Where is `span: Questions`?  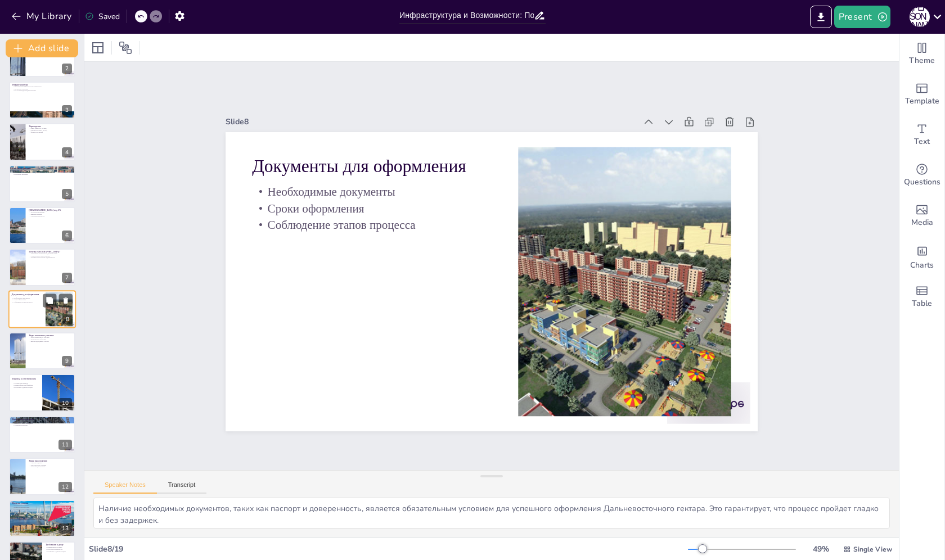
span: Questions is located at coordinates (922, 182).